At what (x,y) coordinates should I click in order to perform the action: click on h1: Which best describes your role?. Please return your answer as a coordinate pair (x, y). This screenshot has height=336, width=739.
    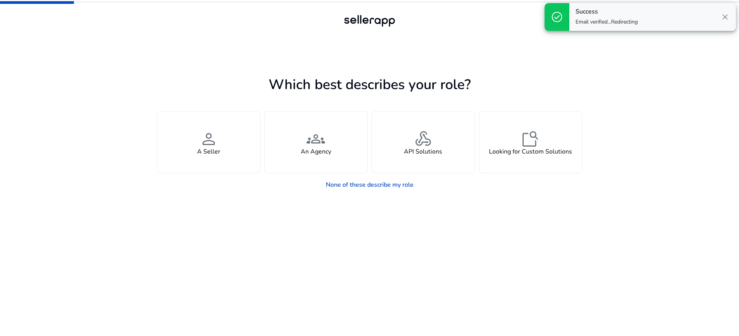
    Looking at the image, I should click on (369, 85).